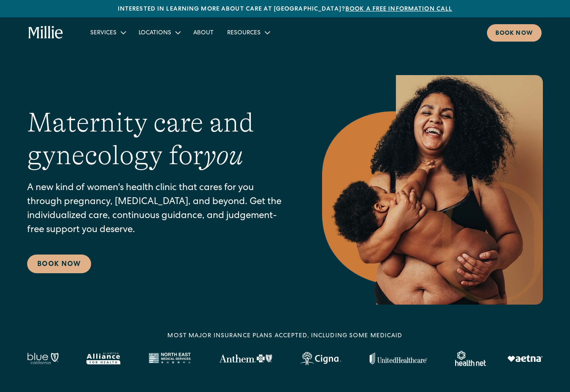  I want to click on a: Book a free information call, so click(399, 9).